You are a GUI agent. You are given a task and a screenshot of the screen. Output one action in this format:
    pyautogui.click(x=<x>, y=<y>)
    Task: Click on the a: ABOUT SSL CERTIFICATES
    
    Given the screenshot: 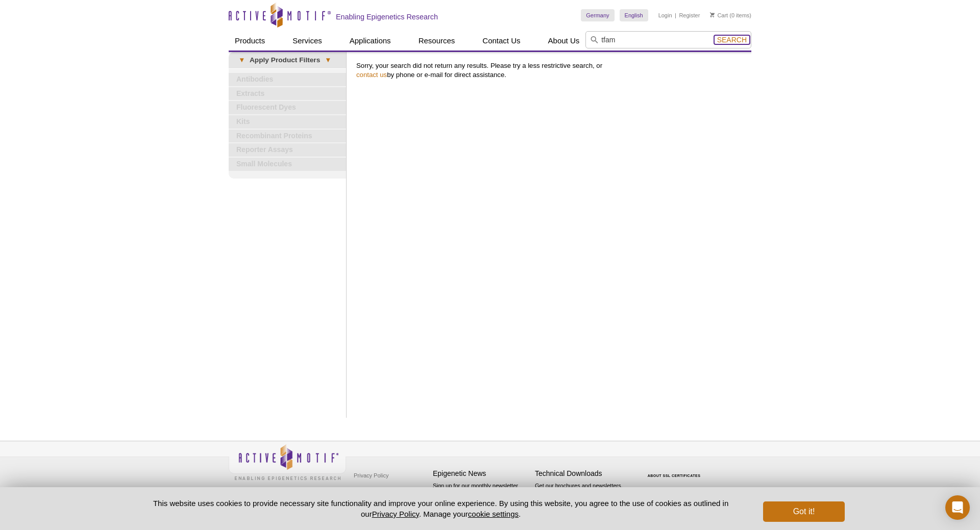 What is the action you would take?
    pyautogui.click(x=675, y=476)
    